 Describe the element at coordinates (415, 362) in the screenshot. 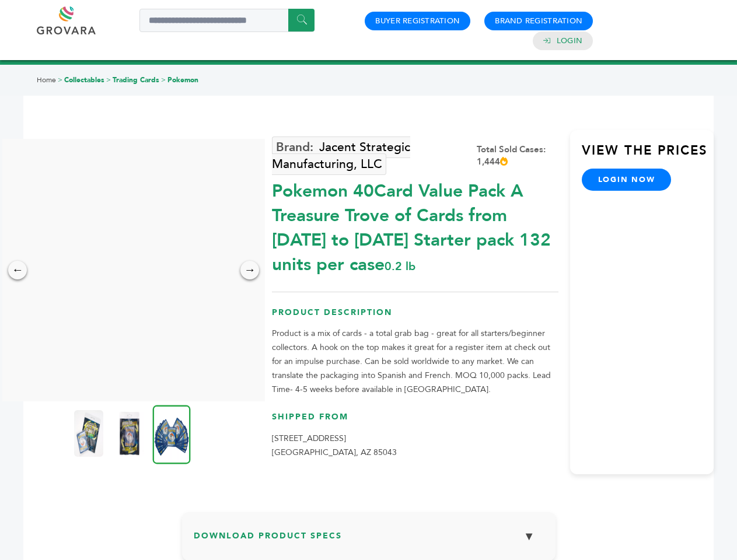

I see `p: Product is a mix of cards - a total grab bag - great for all starters/beginner collectors. A hook...` at that location.